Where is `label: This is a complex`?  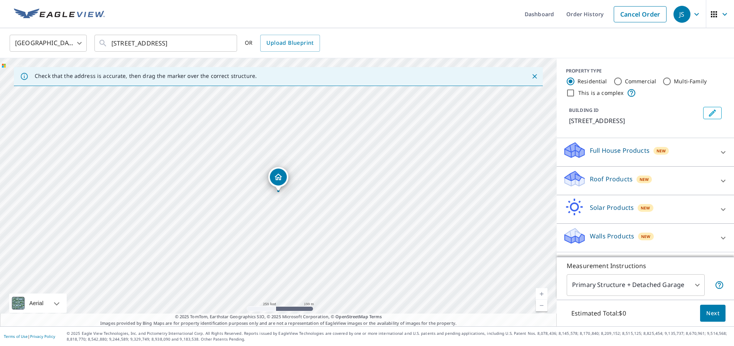
label: This is a complex is located at coordinates (601, 93).